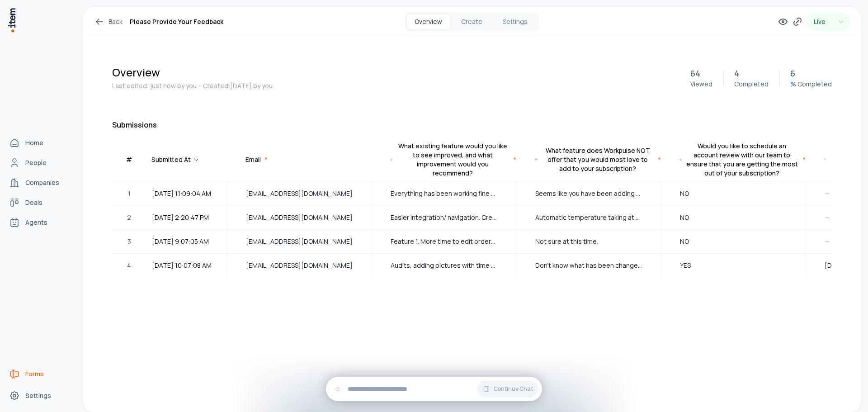 The height and width of the screenshot is (412, 868). Describe the element at coordinates (742, 160) in the screenshot. I see `div: Would you like to schedule an account review with our team to ensure that you are getting the mos...` at that location.